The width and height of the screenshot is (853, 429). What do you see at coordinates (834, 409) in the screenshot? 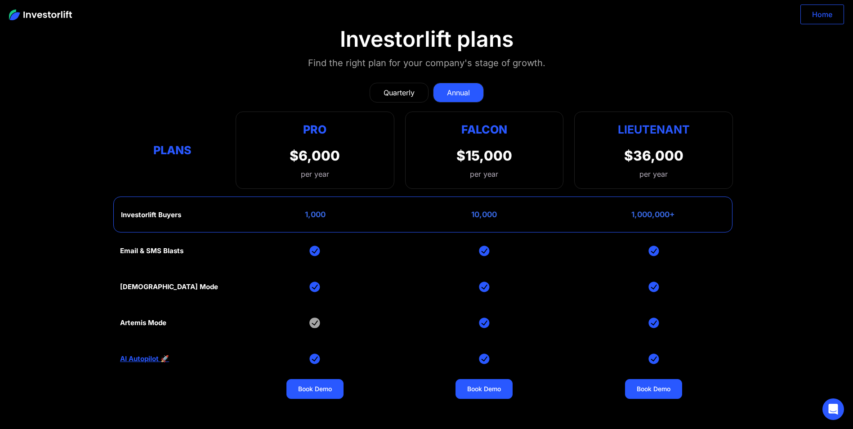
I see `div: Open Intercom Messenger` at bounding box center [834, 409].